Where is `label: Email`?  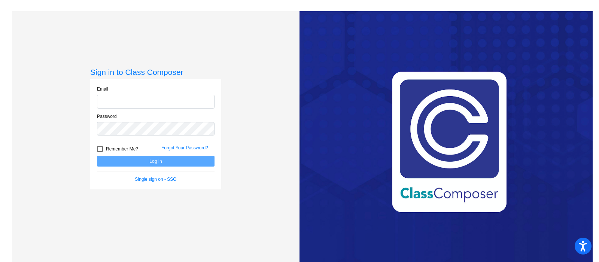
label: Email is located at coordinates (102, 89).